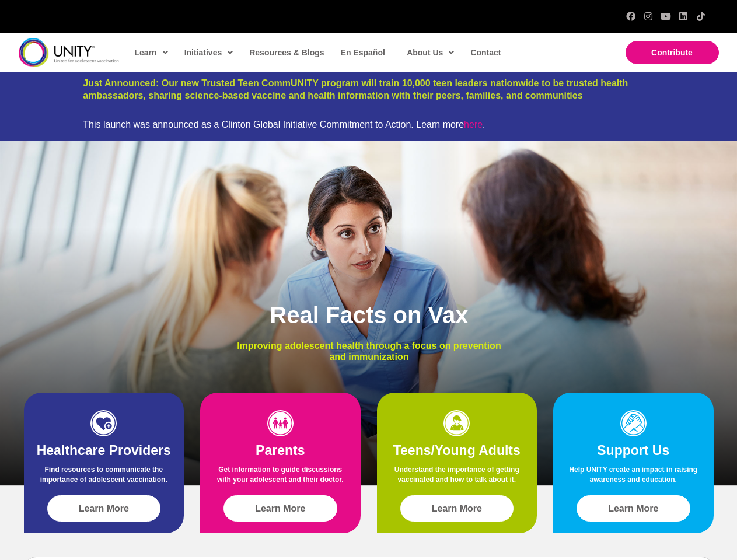  I want to click on a: Just Announced: Our new Trusted Teen CommUNITY program will train 10,000 teen leaders nationwide ..., so click(356, 89).